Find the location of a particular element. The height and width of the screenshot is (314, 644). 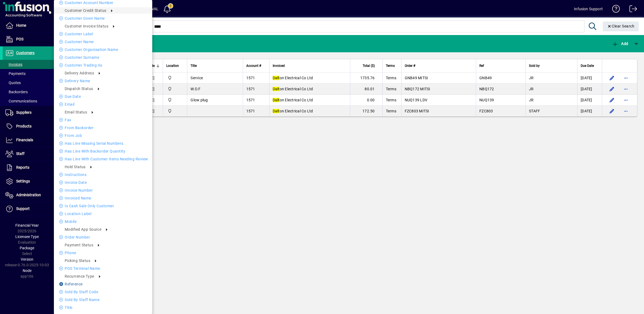

span: Delivery address is located at coordinates (79, 73).